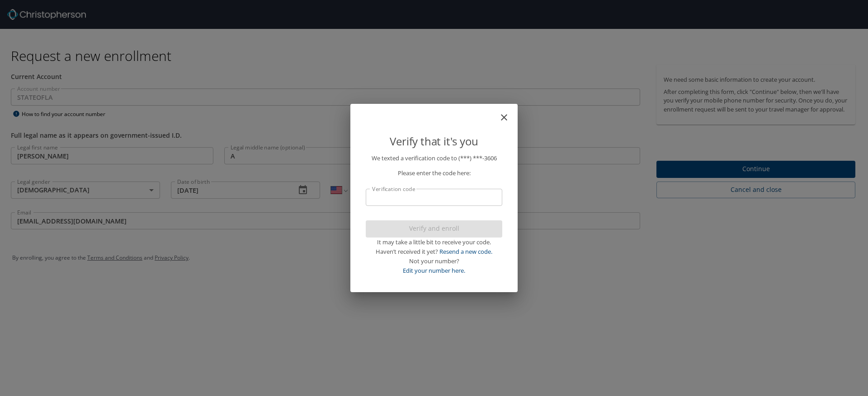 Image resolution: width=868 pixels, height=396 pixels. I want to click on div: Haven’t received it yet?, so click(434, 252).